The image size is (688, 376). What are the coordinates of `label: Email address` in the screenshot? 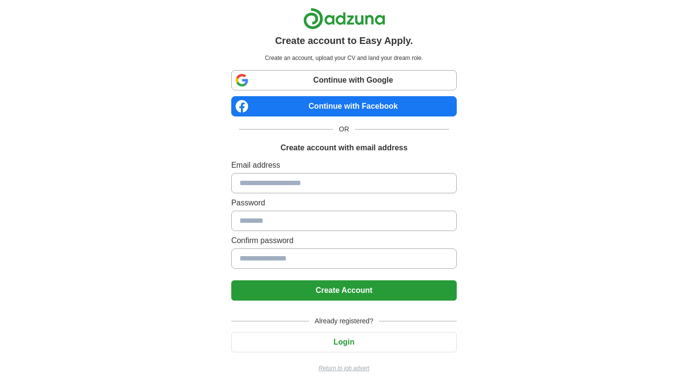 It's located at (344, 165).